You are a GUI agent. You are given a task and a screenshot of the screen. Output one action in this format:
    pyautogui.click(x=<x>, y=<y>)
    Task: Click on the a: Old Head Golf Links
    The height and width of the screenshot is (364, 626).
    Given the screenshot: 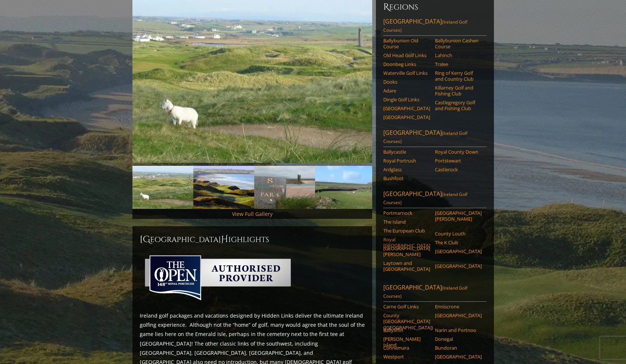 What is the action you would take?
    pyautogui.click(x=407, y=55)
    